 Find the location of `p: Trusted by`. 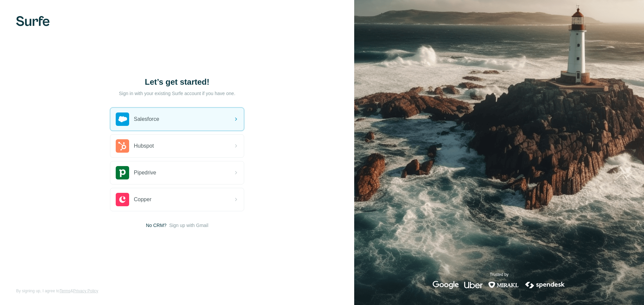

p: Trusted by is located at coordinates (499, 275).